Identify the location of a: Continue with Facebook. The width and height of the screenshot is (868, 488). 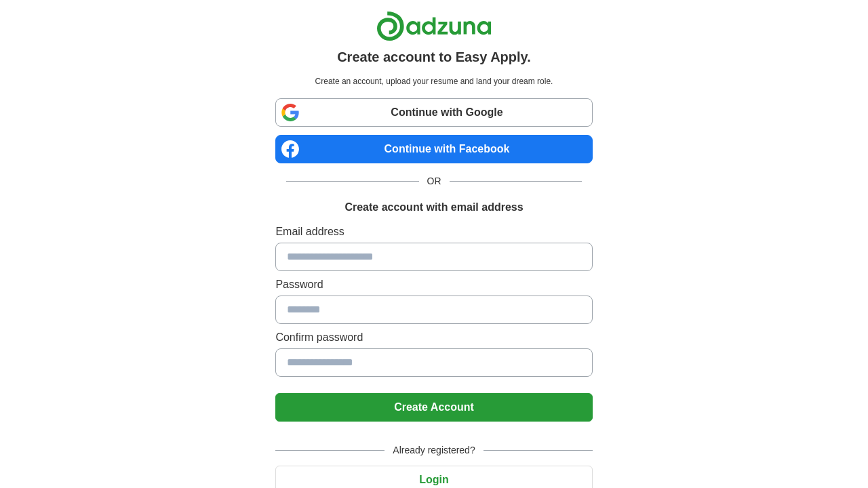
(434, 149).